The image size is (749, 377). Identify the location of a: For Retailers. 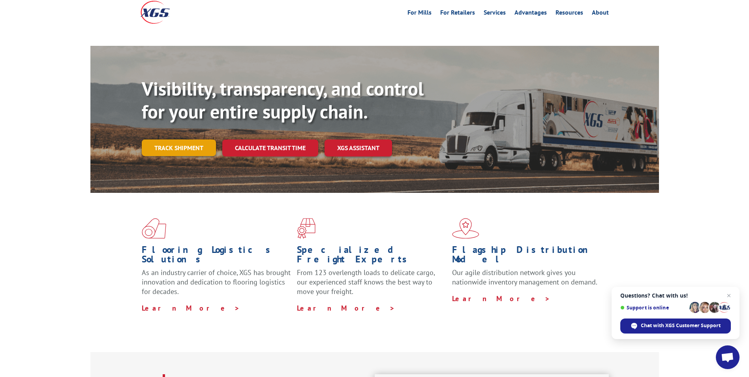
(458, 14).